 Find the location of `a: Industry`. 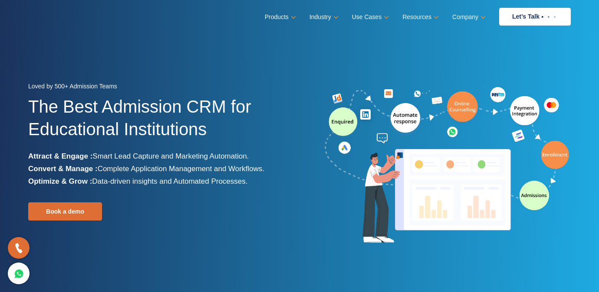

a: Industry is located at coordinates (323, 17).